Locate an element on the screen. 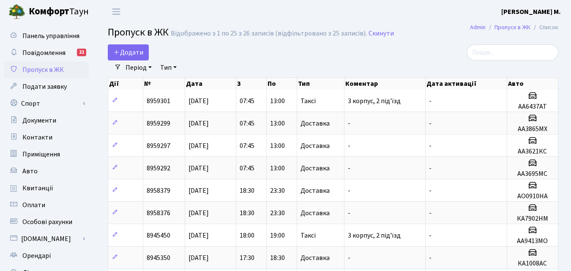 This screenshot has width=571, height=271. span: 18:00 is located at coordinates (247, 236).